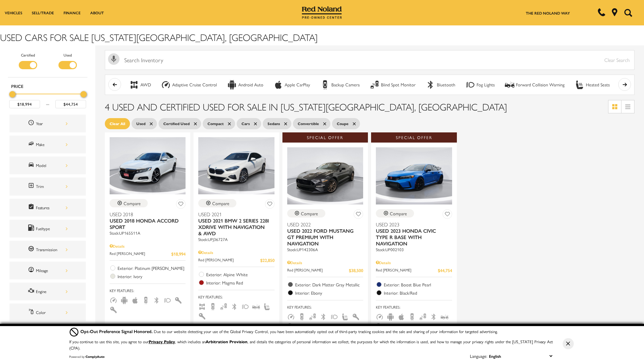 The image size is (644, 361). What do you see at coordinates (418, 293) in the screenshot?
I see `span: Interior: Black/Red` at bounding box center [418, 293].